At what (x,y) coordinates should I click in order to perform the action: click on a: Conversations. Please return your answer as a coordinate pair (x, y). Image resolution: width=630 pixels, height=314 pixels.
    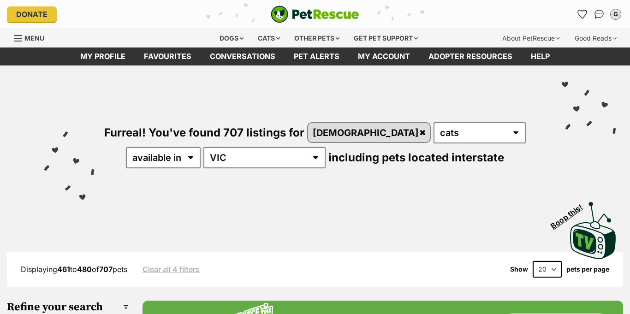
    Looking at the image, I should click on (599, 14).